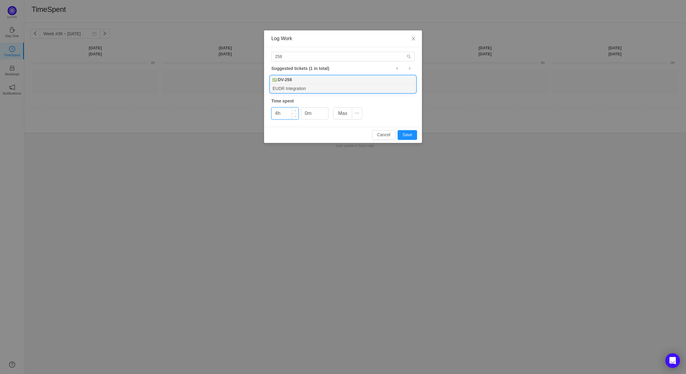  Describe the element at coordinates (295, 110) in the screenshot. I see `span: Increase Value` at that location.